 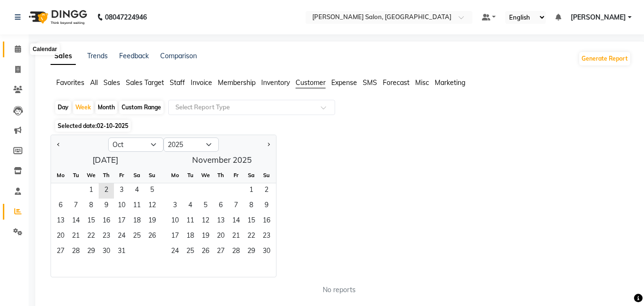 What do you see at coordinates (56, 17) in the screenshot?
I see `img: logo` at bounding box center [56, 17].